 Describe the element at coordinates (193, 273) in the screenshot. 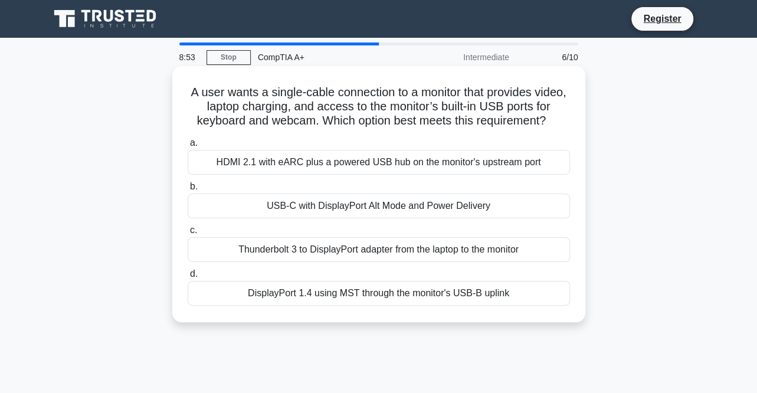

I see `span: d.` at that location.